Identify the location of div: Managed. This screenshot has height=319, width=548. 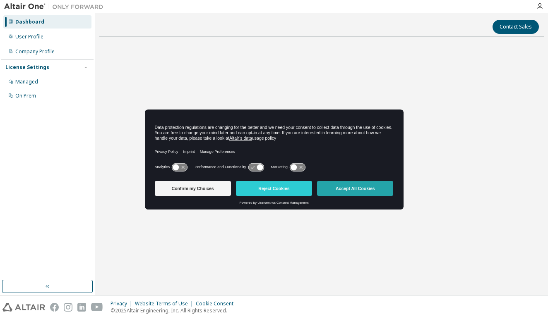
(26, 82).